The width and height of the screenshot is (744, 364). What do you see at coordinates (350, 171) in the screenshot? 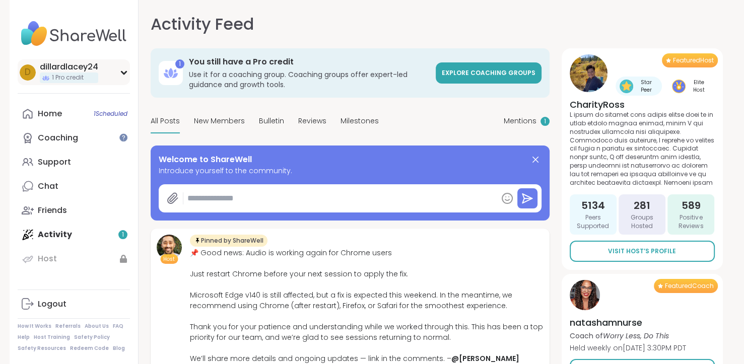
I see `span: Introduce yourself to the community.` at bounding box center [350, 171].